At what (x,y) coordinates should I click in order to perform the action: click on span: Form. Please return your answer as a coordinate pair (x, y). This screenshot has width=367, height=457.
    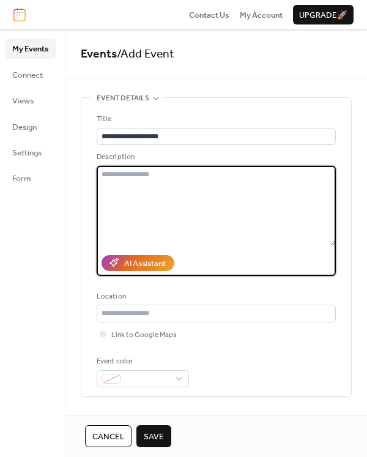
    Looking at the image, I should click on (21, 179).